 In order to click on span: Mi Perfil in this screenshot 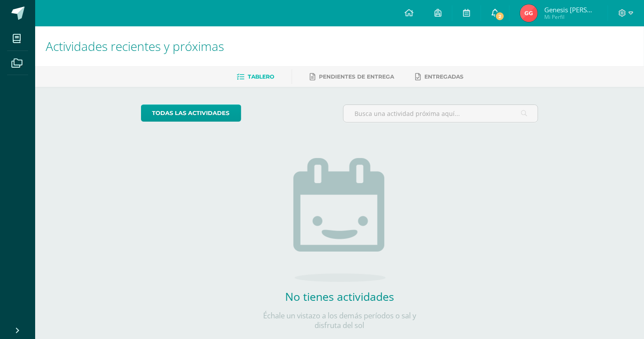, I will do `click(570, 17)`.